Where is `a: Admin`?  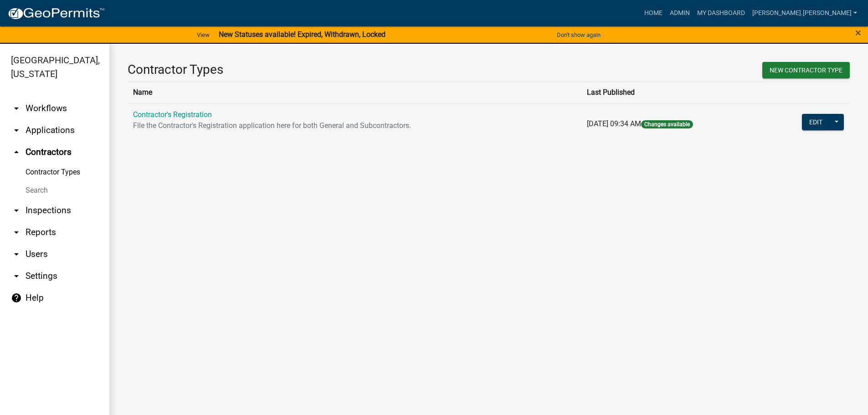 a: Admin is located at coordinates (680, 13).